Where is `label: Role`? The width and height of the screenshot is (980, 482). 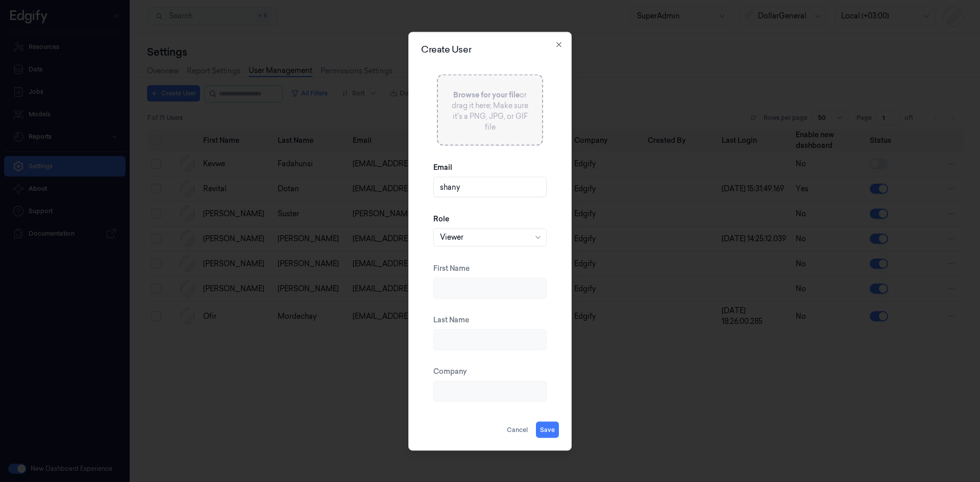
label: Role is located at coordinates (441, 218).